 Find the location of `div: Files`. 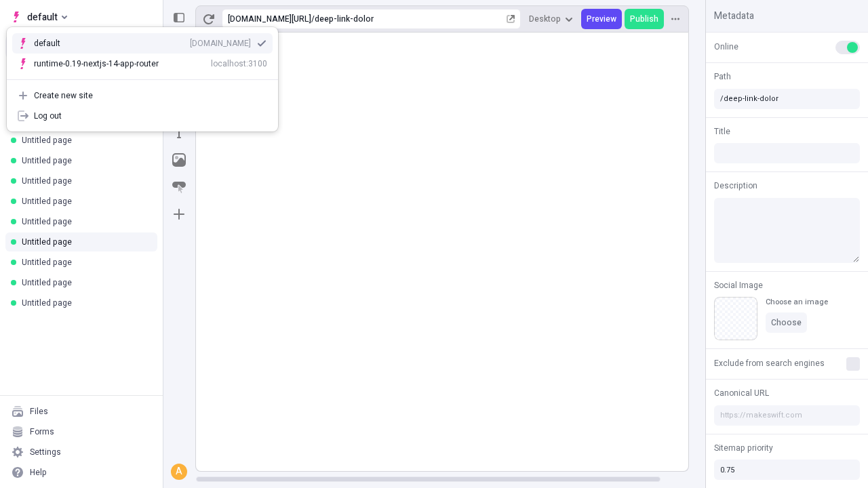

div: Files is located at coordinates (39, 412).